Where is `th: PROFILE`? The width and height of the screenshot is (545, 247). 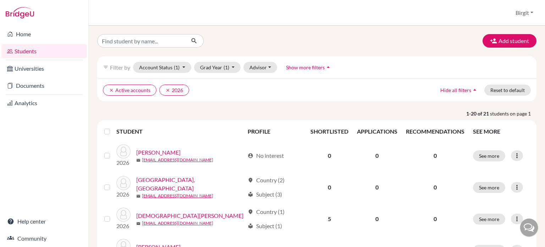 th: PROFILE is located at coordinates (275, 131).